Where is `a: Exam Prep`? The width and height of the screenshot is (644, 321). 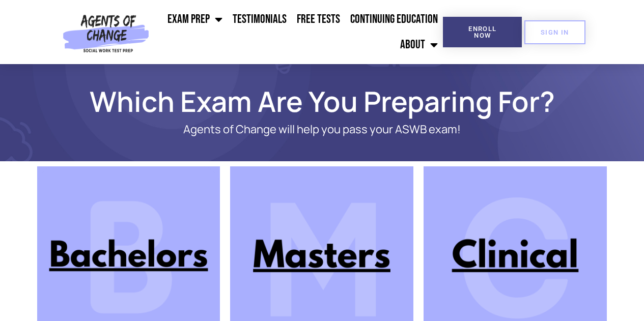 a: Exam Prep is located at coordinates (195, 19).